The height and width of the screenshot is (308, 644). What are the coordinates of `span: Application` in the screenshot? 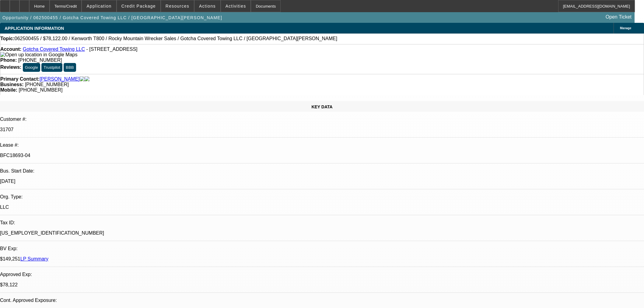 It's located at (99, 6).